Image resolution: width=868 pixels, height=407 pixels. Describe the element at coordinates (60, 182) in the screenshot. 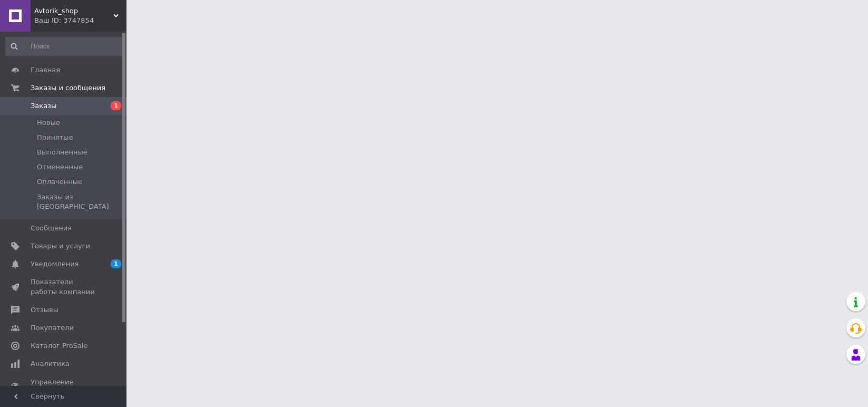

I see `span: Оплаченные` at that location.